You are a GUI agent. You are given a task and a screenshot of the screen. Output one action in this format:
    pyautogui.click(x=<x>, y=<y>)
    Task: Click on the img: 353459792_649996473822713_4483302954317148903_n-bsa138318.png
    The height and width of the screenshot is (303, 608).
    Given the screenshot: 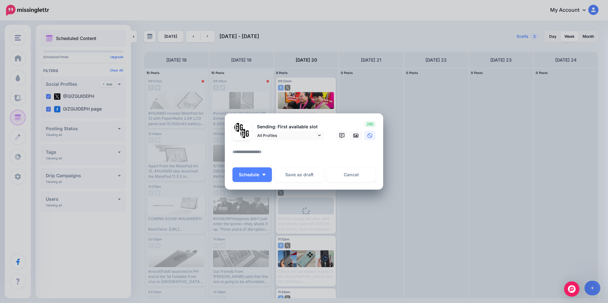 What is the action you would take?
    pyautogui.click(x=239, y=127)
    